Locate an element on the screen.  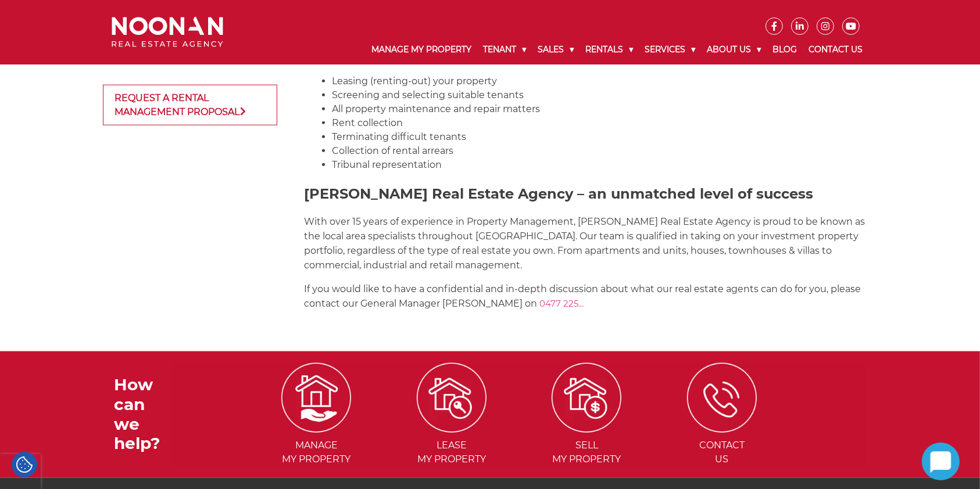
span: Sell my Property is located at coordinates (586, 452).